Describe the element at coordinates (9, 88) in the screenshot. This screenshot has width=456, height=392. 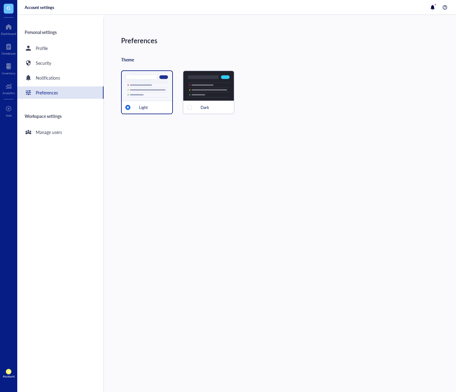
I see `a: Analytics` at that location.